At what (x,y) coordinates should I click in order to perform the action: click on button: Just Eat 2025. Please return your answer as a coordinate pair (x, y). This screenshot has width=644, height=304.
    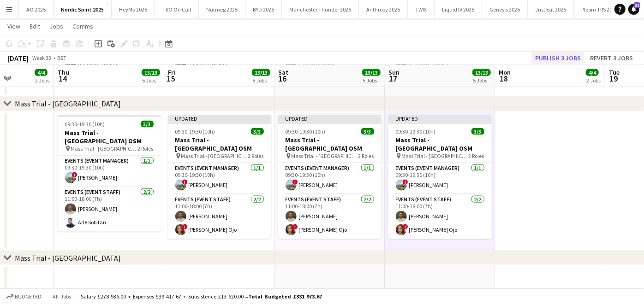
    Looking at the image, I should click on (551, 9).